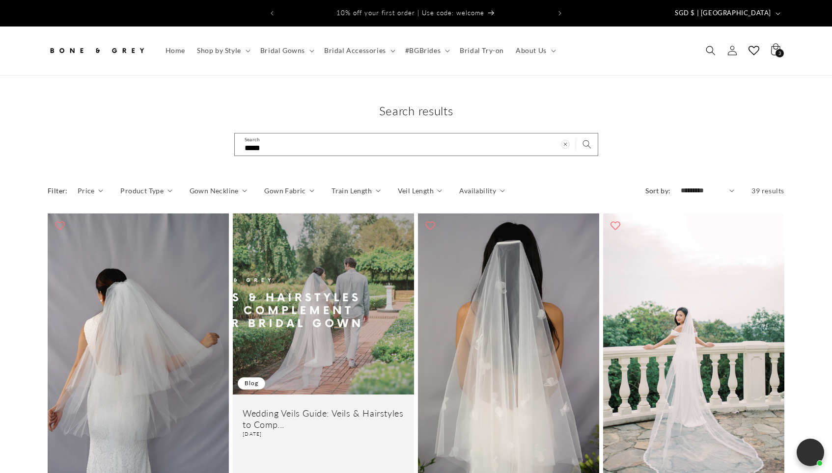 This screenshot has height=473, width=832. What do you see at coordinates (214, 190) in the screenshot?
I see `span: Gown Neckline` at bounding box center [214, 190].